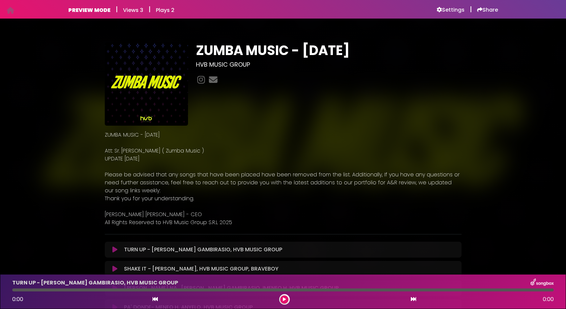  Describe the element at coordinates (146, 84) in the screenshot. I see `img: O92uWp2TmS372kSiELrh` at that location.